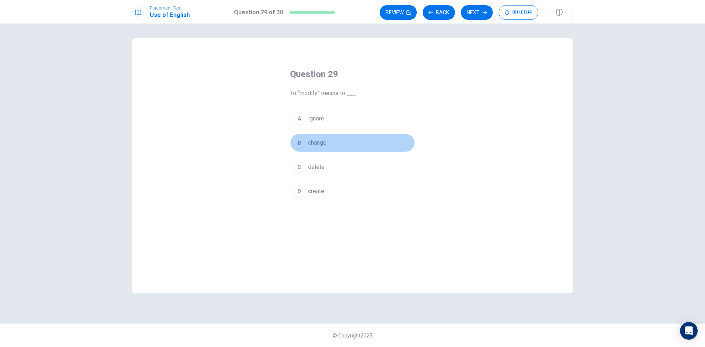 This screenshot has height=347, width=705. Describe the element at coordinates (299, 119) in the screenshot. I see `div: A` at that location.